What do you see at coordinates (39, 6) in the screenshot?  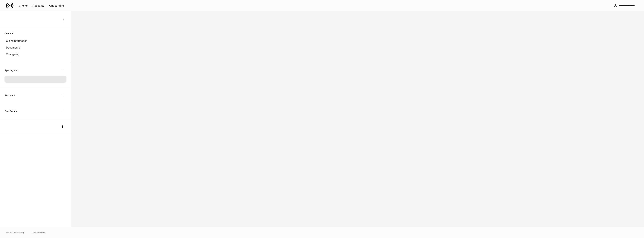 I see `div: Accounts` at bounding box center [39, 6].